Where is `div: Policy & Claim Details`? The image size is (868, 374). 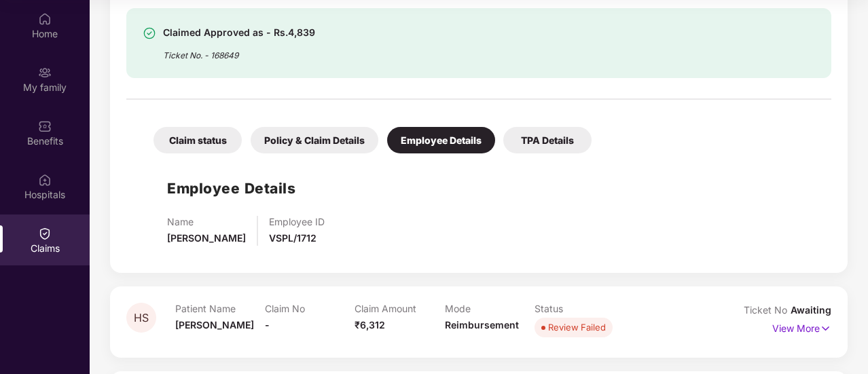 div: Policy & Claim Details is located at coordinates (315, 140).